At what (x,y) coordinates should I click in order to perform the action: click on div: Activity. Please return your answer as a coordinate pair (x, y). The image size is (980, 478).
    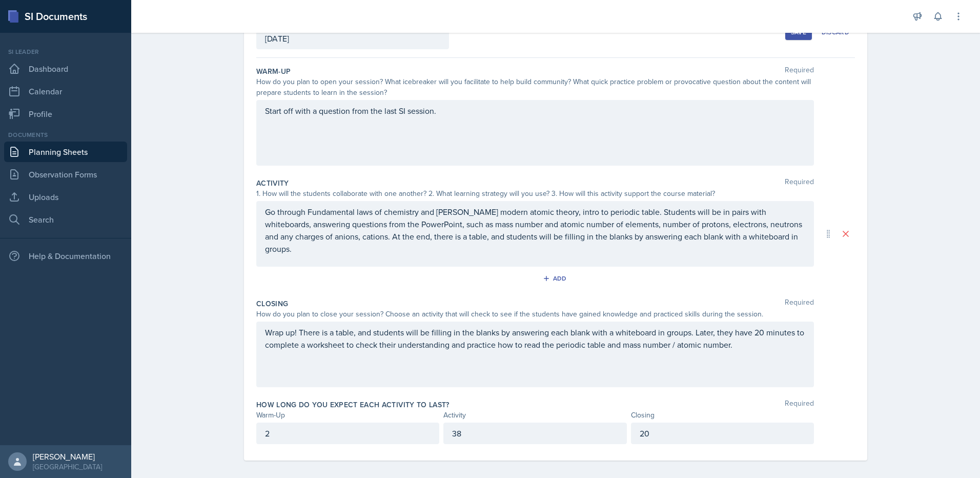
    Looking at the image, I should click on (535, 415).